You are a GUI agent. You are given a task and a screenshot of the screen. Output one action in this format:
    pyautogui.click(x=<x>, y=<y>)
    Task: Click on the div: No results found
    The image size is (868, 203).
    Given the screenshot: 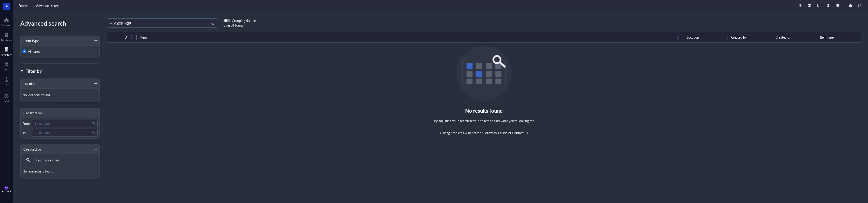 What is the action you would take?
    pyautogui.click(x=484, y=110)
    